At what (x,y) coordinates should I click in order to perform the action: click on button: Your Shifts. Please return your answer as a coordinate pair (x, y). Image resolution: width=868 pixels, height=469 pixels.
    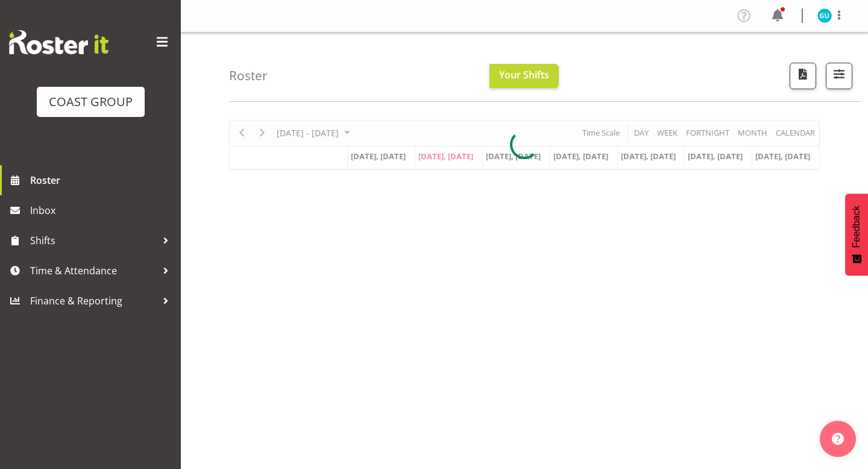
    Looking at the image, I should click on (524, 76).